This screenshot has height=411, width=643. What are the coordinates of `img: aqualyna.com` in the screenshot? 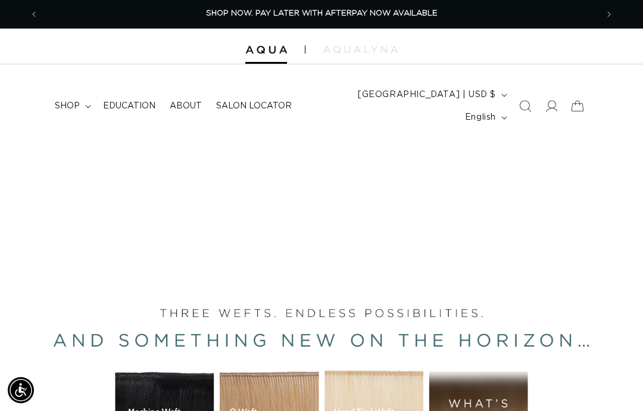 It's located at (360, 49).